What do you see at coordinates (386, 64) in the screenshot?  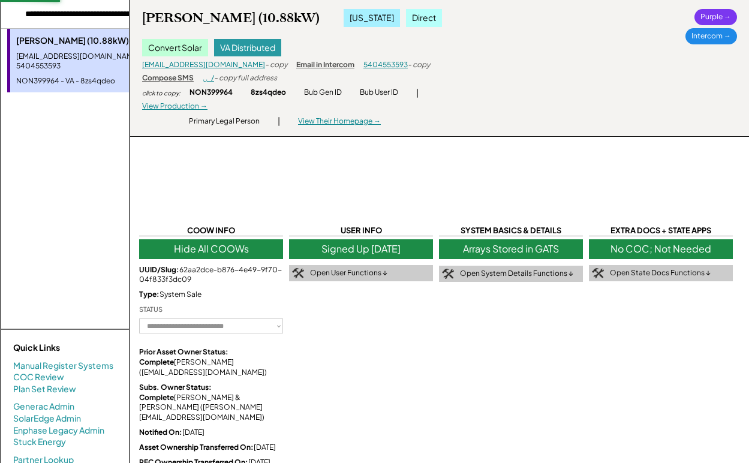 I see `a: 5404553593` at bounding box center [386, 64].